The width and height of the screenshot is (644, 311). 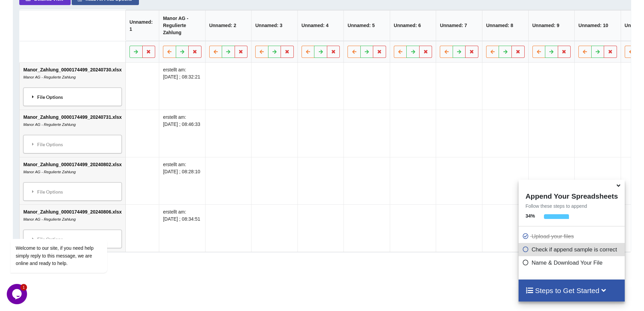 I want to click on th: Unnamed: 4, so click(x=321, y=26).